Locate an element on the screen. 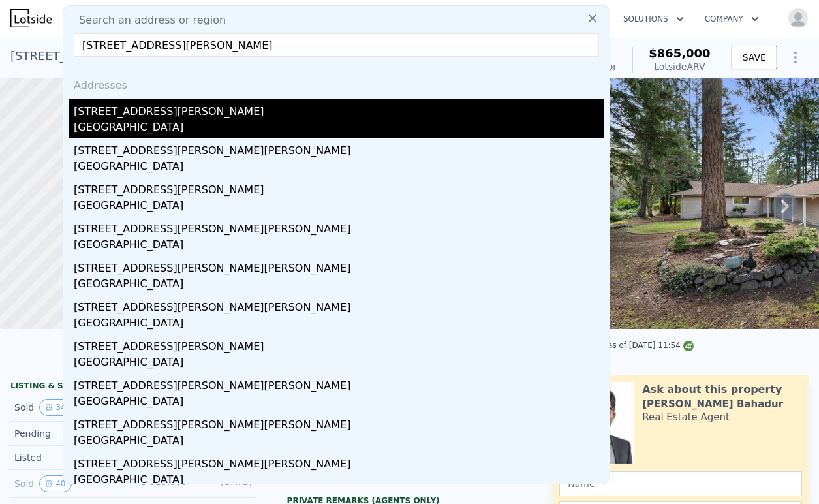 The image size is (819, 504). div: Real Estate Agent is located at coordinates (686, 417).